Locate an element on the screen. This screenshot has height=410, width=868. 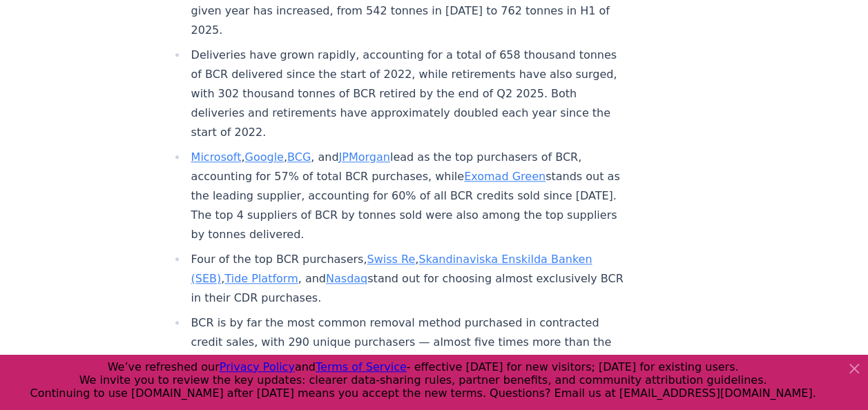
a: Nasdaq is located at coordinates (347, 278).